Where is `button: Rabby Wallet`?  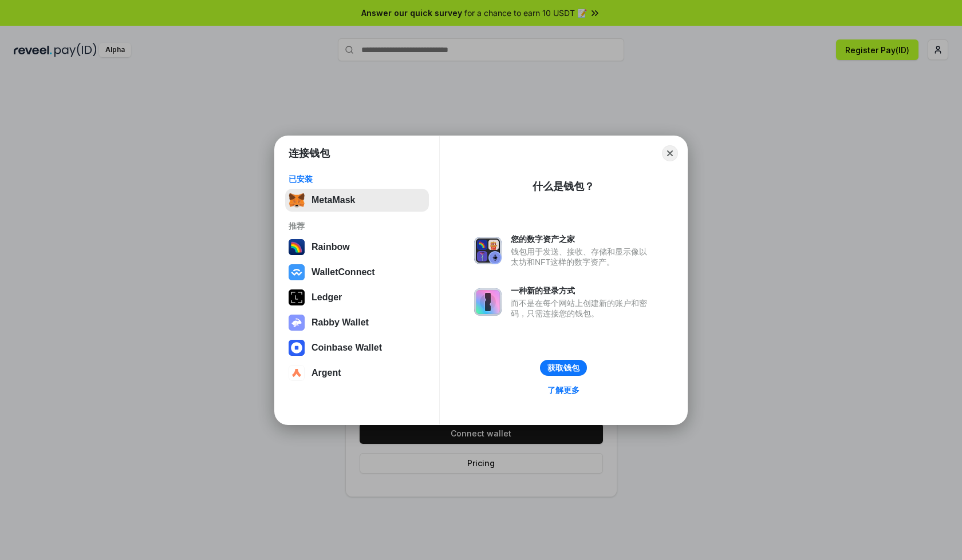
button: Rabby Wallet is located at coordinates (357, 323).